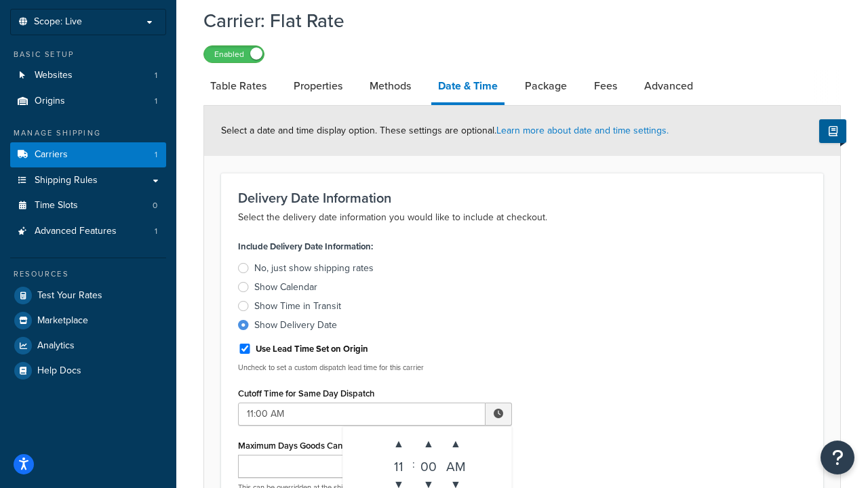  What do you see at coordinates (445, 130) in the screenshot?
I see `span: Select a date and time display option. These settings are optional.` at bounding box center [445, 130].